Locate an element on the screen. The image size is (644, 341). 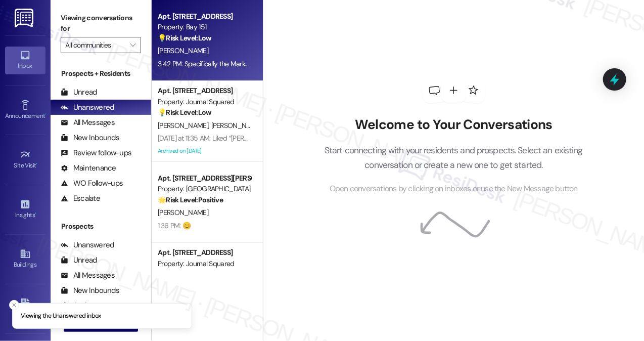
a: Leads is located at coordinates (26, 309).